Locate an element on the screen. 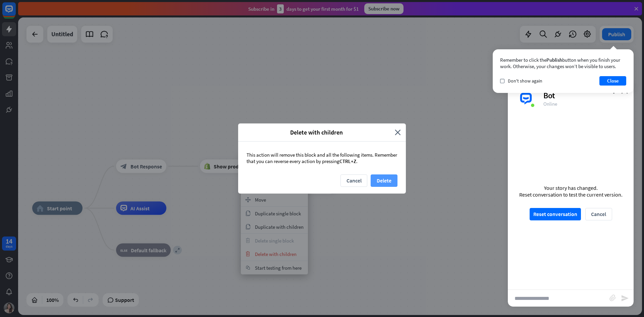 The width and height of the screenshot is (644, 317). button: Close is located at coordinates (613, 81).